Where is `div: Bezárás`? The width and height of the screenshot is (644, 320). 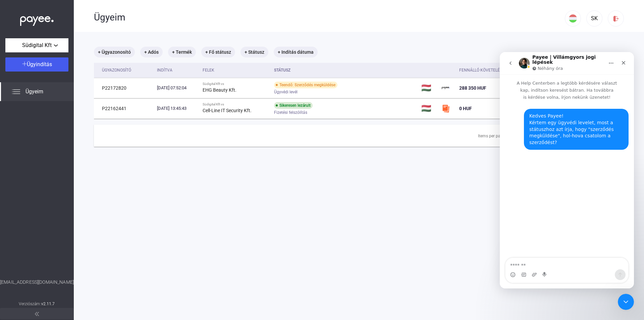
div: Bezárás is located at coordinates (124, 11).